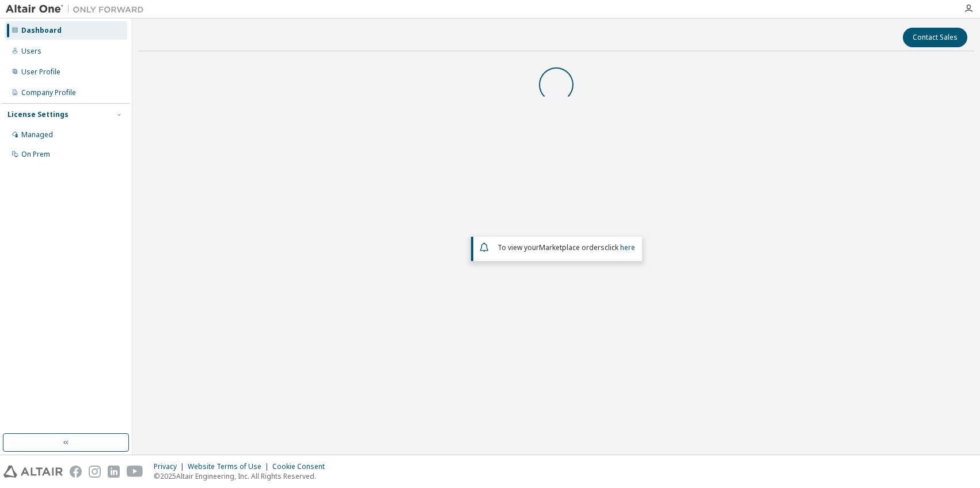 This screenshot has width=980, height=488. What do you see at coordinates (302, 466) in the screenshot?
I see `div: Cookie Consent` at bounding box center [302, 466].